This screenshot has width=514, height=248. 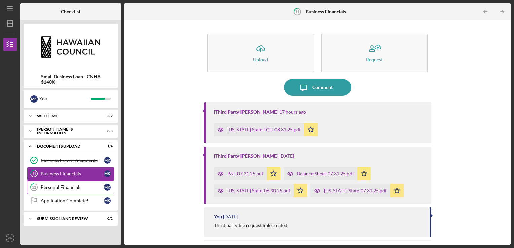 I want to click on div: Application Complete!, so click(x=72, y=201).